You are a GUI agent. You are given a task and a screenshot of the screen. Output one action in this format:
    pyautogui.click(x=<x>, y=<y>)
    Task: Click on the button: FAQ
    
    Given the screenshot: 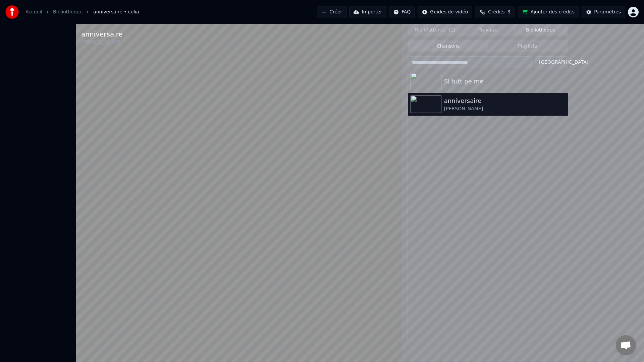 What is the action you would take?
    pyautogui.click(x=402, y=12)
    